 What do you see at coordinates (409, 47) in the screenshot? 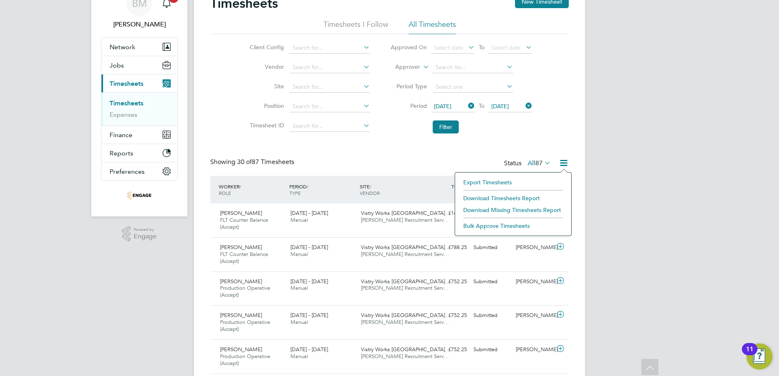
I see `label: Approved On` at bounding box center [409, 47].